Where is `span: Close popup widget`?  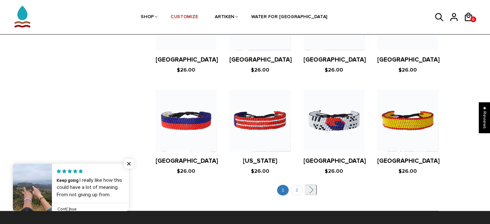
span: Close popup widget is located at coordinates (129, 164).